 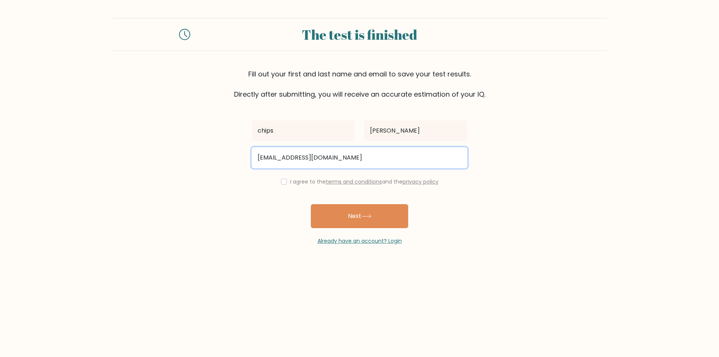 I want to click on a: Already have an account? Login, so click(x=359, y=241).